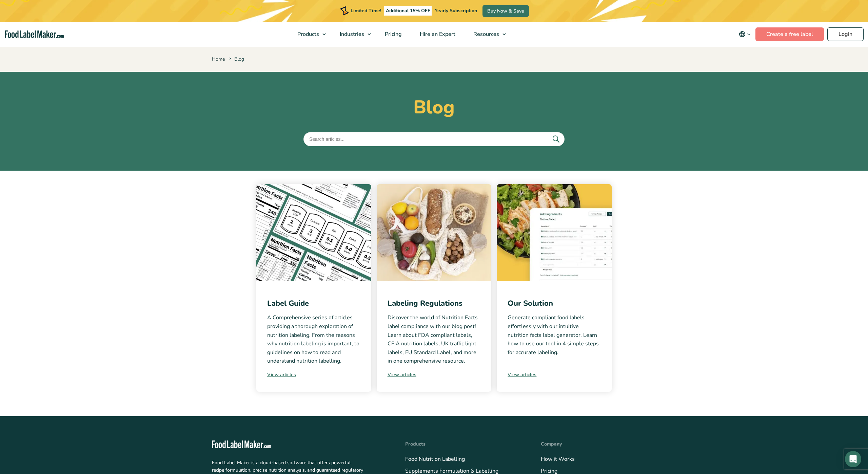 The image size is (868, 474). What do you see at coordinates (487, 34) in the screenshot?
I see `a: Resources` at bounding box center [487, 34].